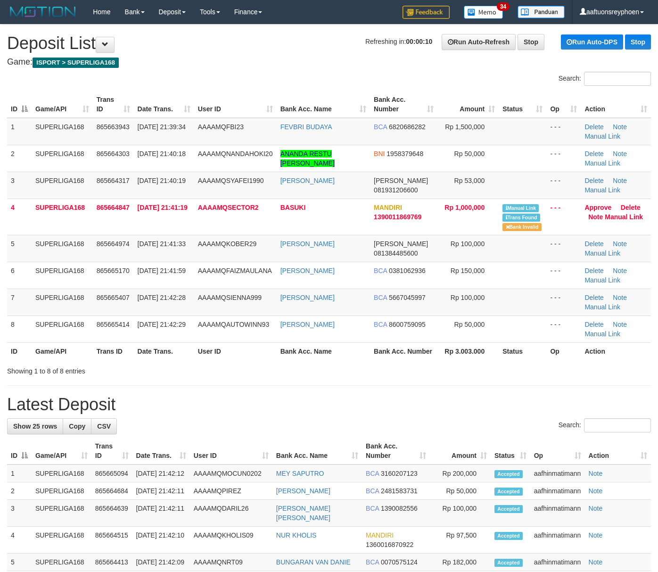 The width and height of the screenshot is (658, 572). What do you see at coordinates (164, 104) in the screenshot?
I see `th: Date Trans.: activate to sort column ascending` at bounding box center [164, 104].